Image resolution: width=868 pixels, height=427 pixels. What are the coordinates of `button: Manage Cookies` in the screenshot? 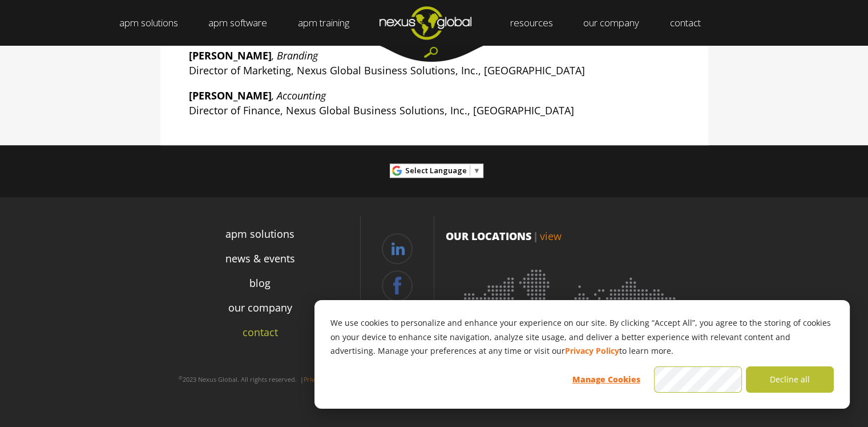 It's located at (606, 379).